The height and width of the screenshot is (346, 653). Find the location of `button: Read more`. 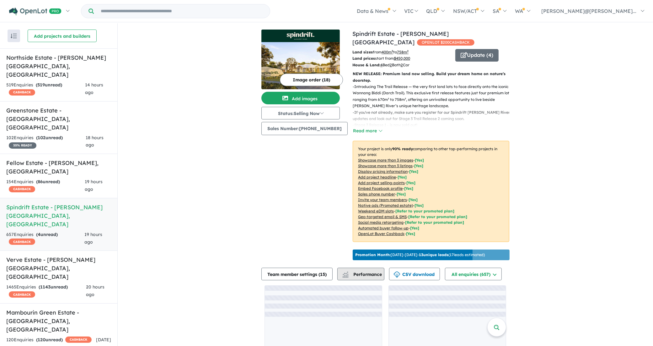

button: Read more is located at coordinates (368, 131).